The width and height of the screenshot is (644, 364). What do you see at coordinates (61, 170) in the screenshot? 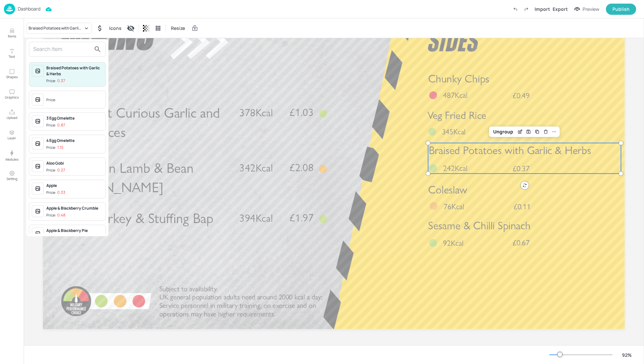
I see `p: 0.27` at bounding box center [61, 170].